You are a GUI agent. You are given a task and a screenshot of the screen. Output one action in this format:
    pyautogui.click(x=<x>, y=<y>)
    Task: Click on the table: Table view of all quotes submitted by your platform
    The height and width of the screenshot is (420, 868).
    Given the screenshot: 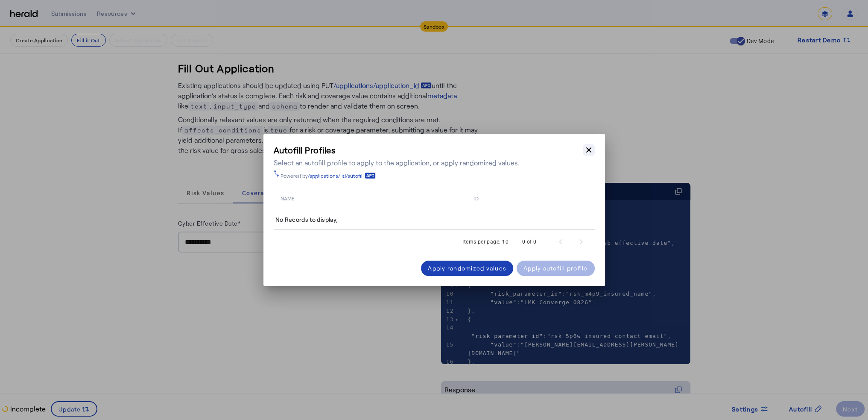 What is the action you would take?
    pyautogui.click(x=434, y=208)
    